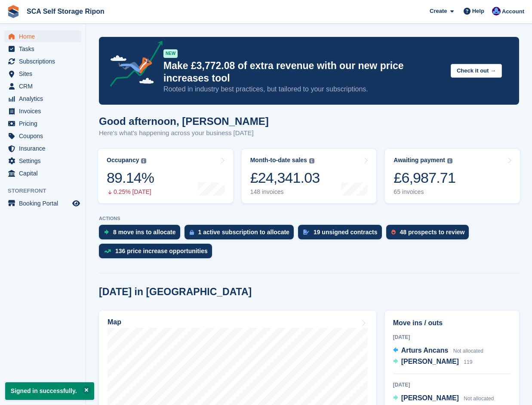 This screenshot has width=532, height=405. What do you see at coordinates (45, 111) in the screenshot?
I see `span: Invoices` at bounding box center [45, 111].